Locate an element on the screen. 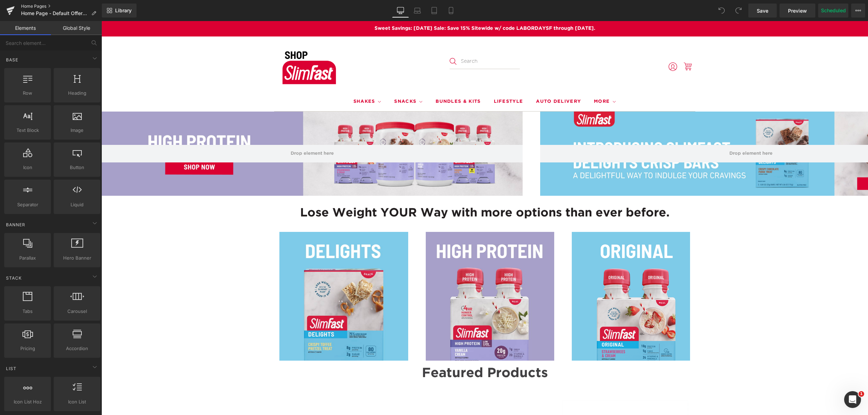 The height and width of the screenshot is (415, 868). span: Liquid is located at coordinates (77, 204).